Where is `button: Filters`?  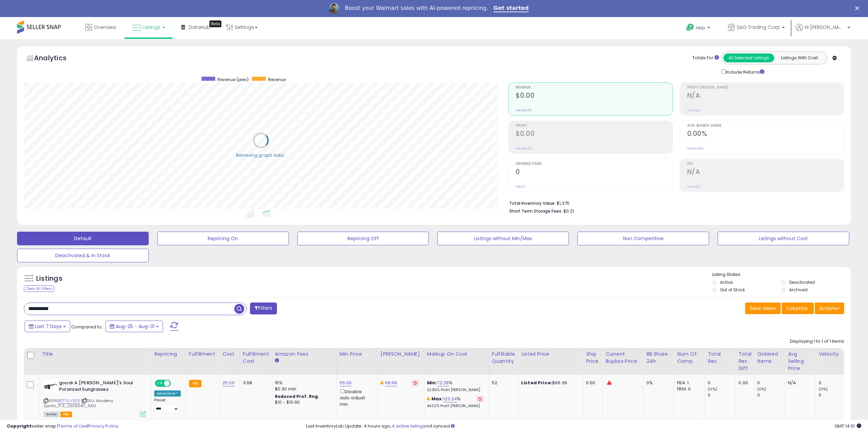 button: Filters is located at coordinates (263, 308).